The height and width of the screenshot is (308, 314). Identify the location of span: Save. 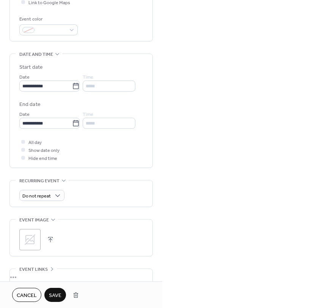
(55, 295).